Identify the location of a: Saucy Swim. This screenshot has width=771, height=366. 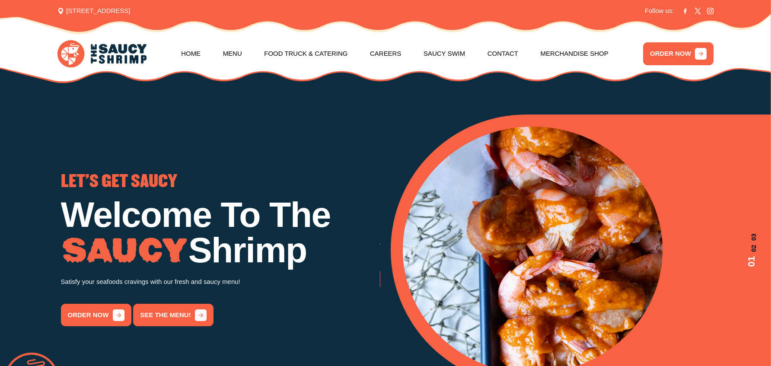
(444, 54).